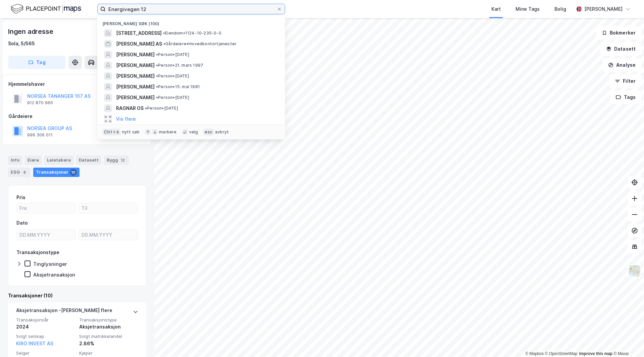 This screenshot has width=644, height=357. What do you see at coordinates (46, 327) in the screenshot?
I see `div: 2024` at bounding box center [46, 327].